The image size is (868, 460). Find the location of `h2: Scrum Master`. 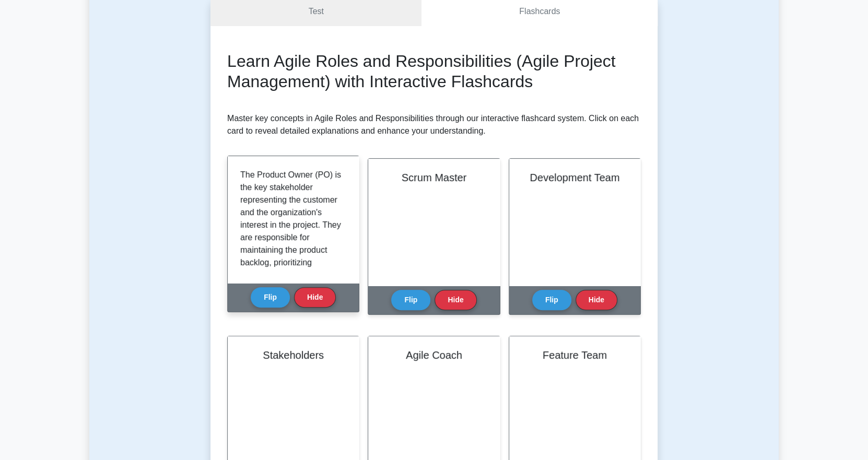

h2: Scrum Master is located at coordinates (433, 178).